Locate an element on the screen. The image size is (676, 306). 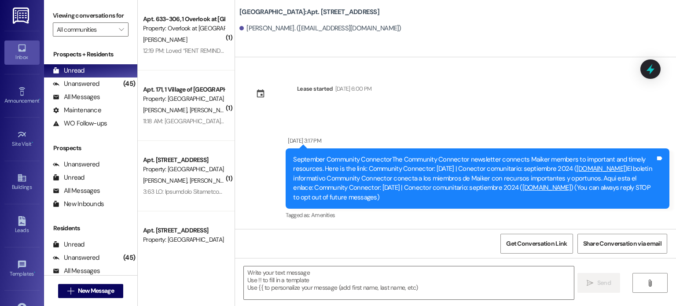
div: September Community ConnectorThe Community Connector newsletter connects Maiker members to import... is located at coordinates (474, 178).